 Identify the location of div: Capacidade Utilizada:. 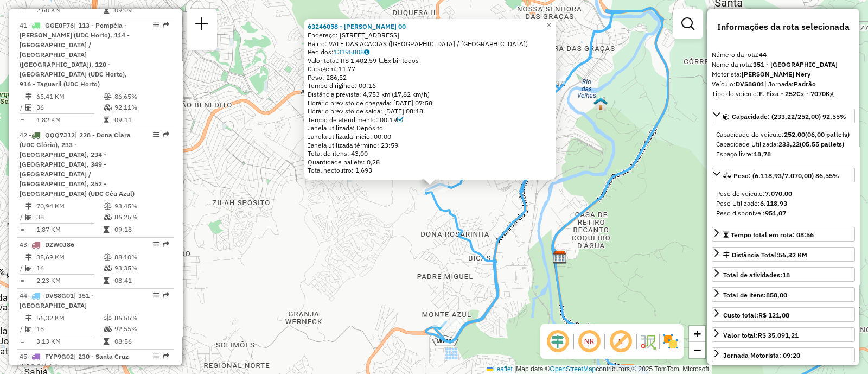
(784, 145).